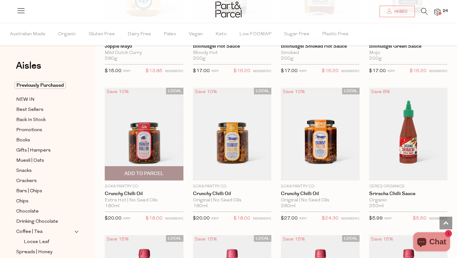 This screenshot has height=258, width=457. I want to click on a: Promotions, so click(45, 130).